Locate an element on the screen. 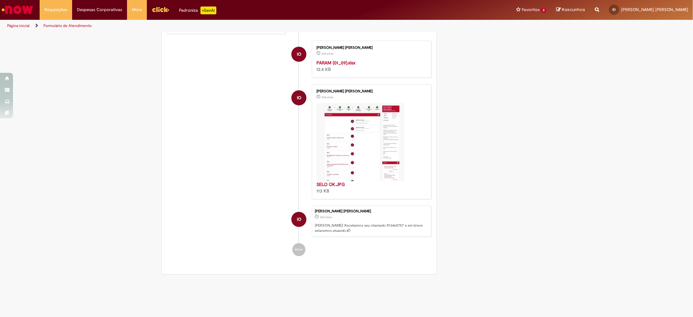 This screenshot has height=317, width=693. time: 31/08/2025 15:57:56 is located at coordinates (326, 217).